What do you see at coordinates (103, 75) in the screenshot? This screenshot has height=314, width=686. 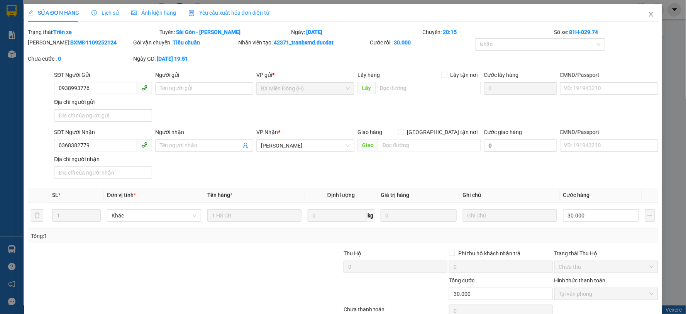 I see `div: SĐT Người Gửi` at bounding box center [103, 75].